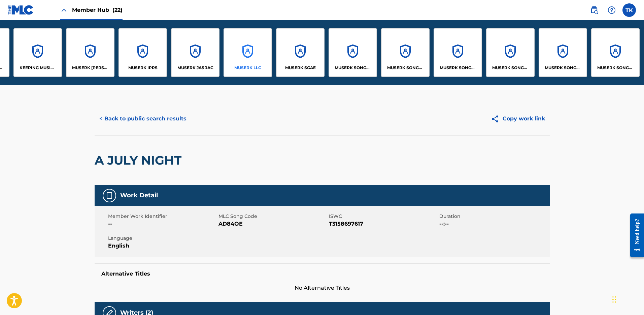 This screenshot has height=315, width=644. Describe the element at coordinates (563, 53) in the screenshot. I see `a: AccountsMUSERK SONGS OF ONE-STOP-MUSIC` at that location.